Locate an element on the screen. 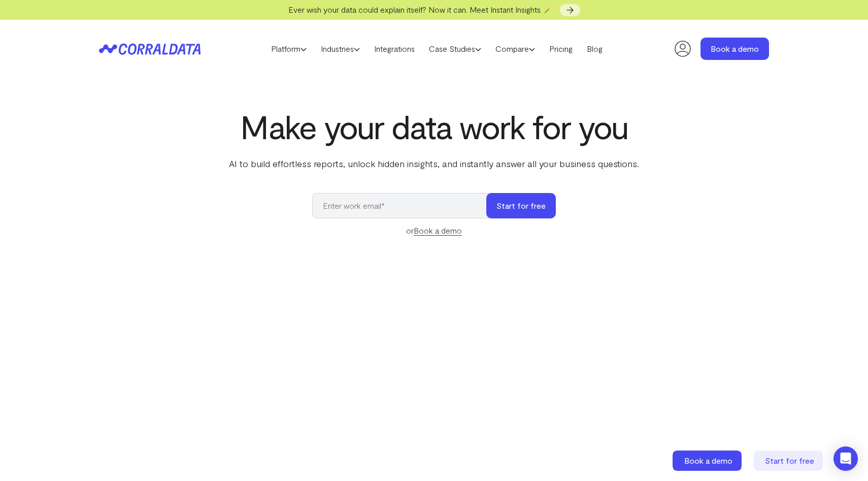 The width and height of the screenshot is (868, 481). a: Integrations is located at coordinates (394, 49).